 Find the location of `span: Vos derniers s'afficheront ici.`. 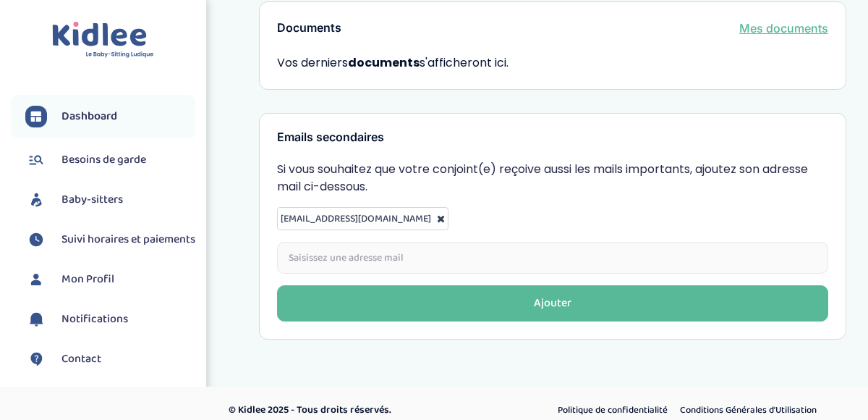

span: Vos derniers s'afficheront ici. is located at coordinates (552, 63).